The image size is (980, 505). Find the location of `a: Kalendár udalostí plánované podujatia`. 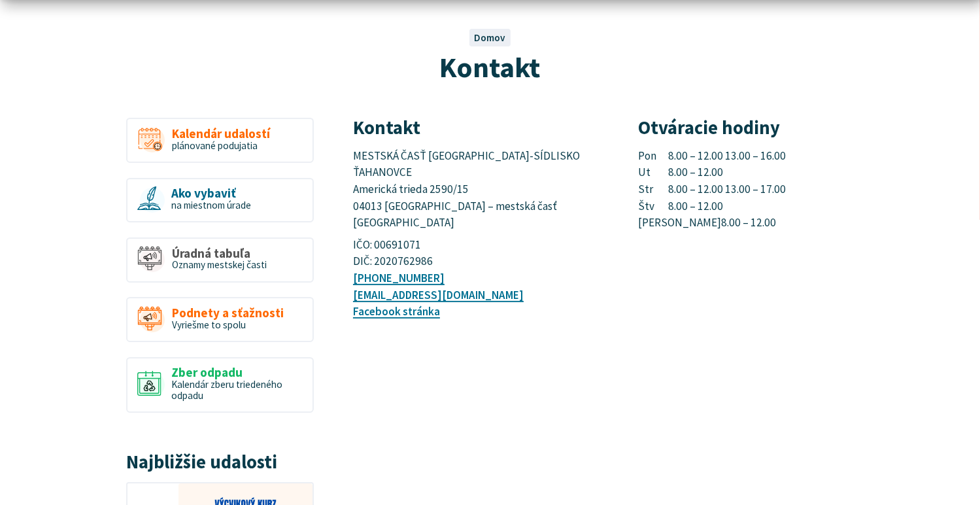

a: Kalendár udalostí plánované podujatia is located at coordinates (220, 140).